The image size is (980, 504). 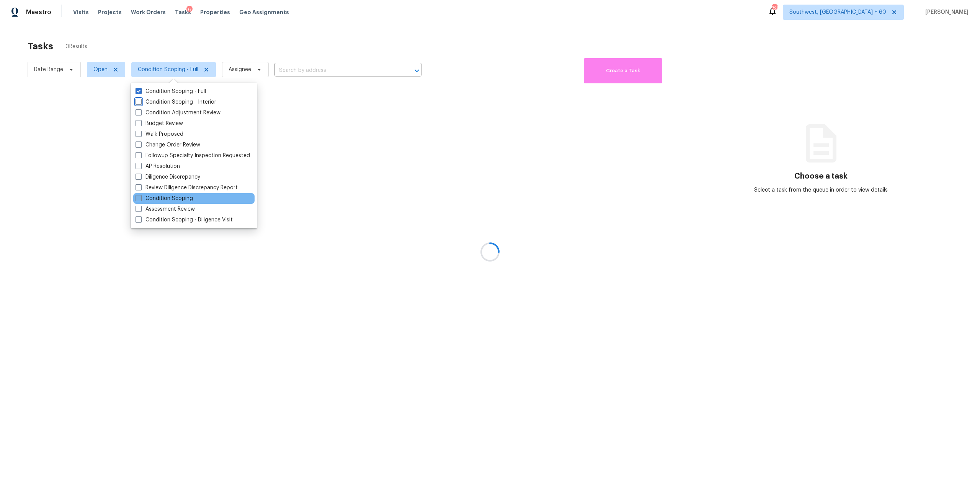 What do you see at coordinates (167, 145) in the screenshot?
I see `label: Change Order Review` at bounding box center [167, 145].